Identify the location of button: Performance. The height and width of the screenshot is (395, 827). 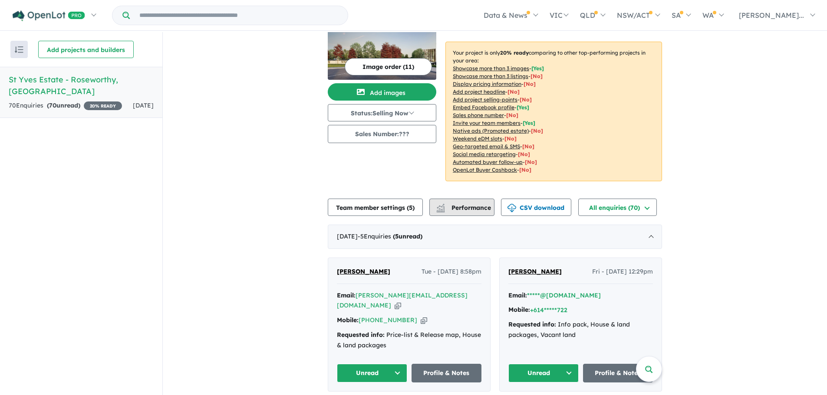
(462, 208).